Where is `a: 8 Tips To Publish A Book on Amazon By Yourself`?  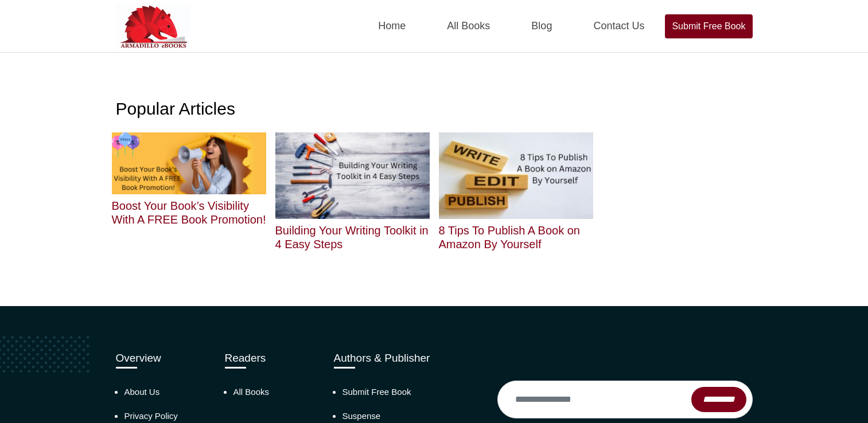
a: 8 Tips To Publish A Book on Amazon By Yourself is located at coordinates (516, 210).